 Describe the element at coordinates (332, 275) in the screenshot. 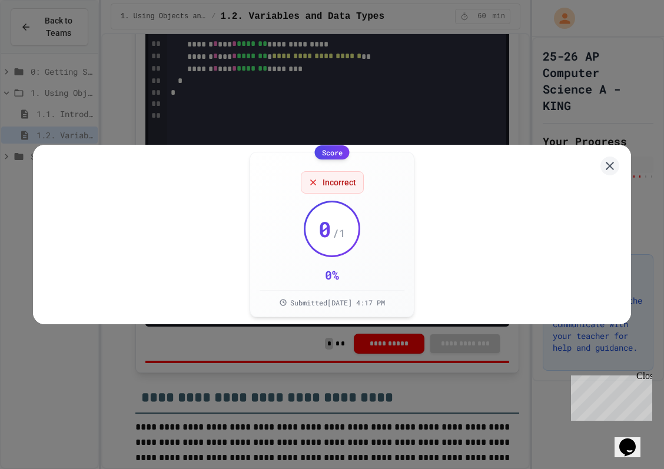

I see `div: 0 %` at that location.